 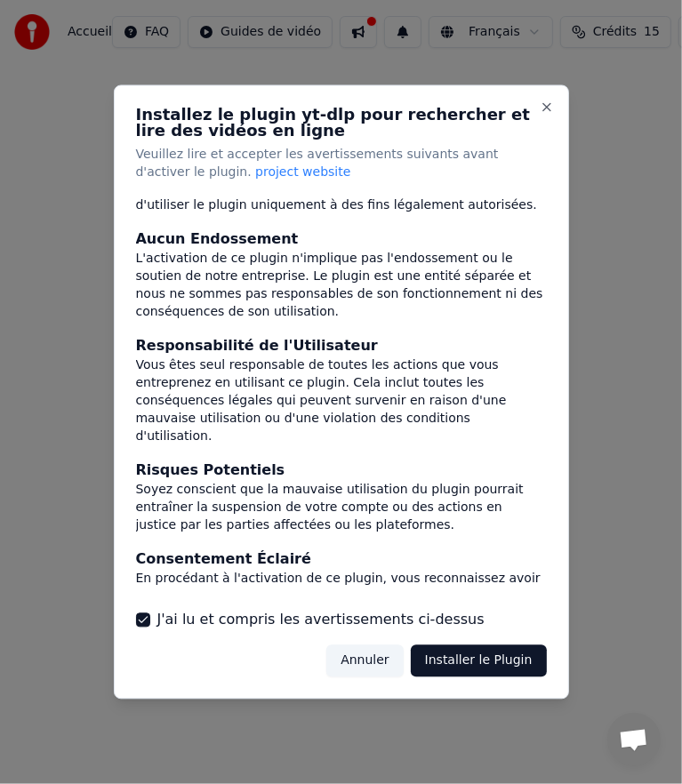 What do you see at coordinates (341, 508) in the screenshot?
I see `div: Soyez conscient que la mauvaise utilisation du plugin pourrait entraîner la suspension de votre c...` at bounding box center [341, 508].